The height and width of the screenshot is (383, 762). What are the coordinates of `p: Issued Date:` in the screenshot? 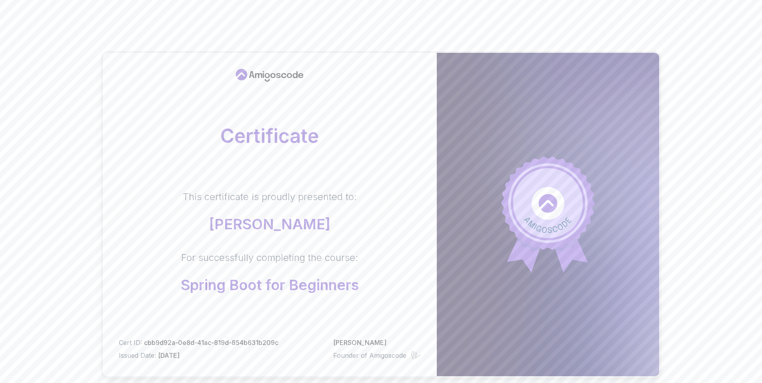 It's located at (199, 355).